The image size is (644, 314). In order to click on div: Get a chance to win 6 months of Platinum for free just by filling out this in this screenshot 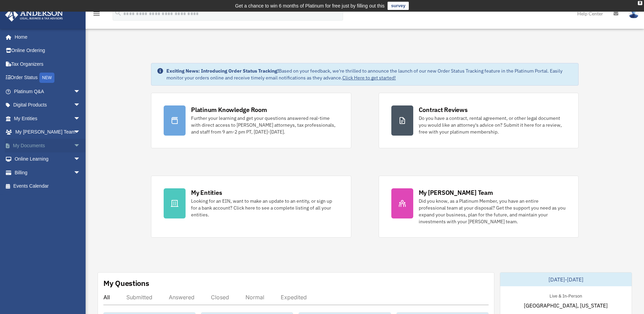, I will do `click(310, 6)`.